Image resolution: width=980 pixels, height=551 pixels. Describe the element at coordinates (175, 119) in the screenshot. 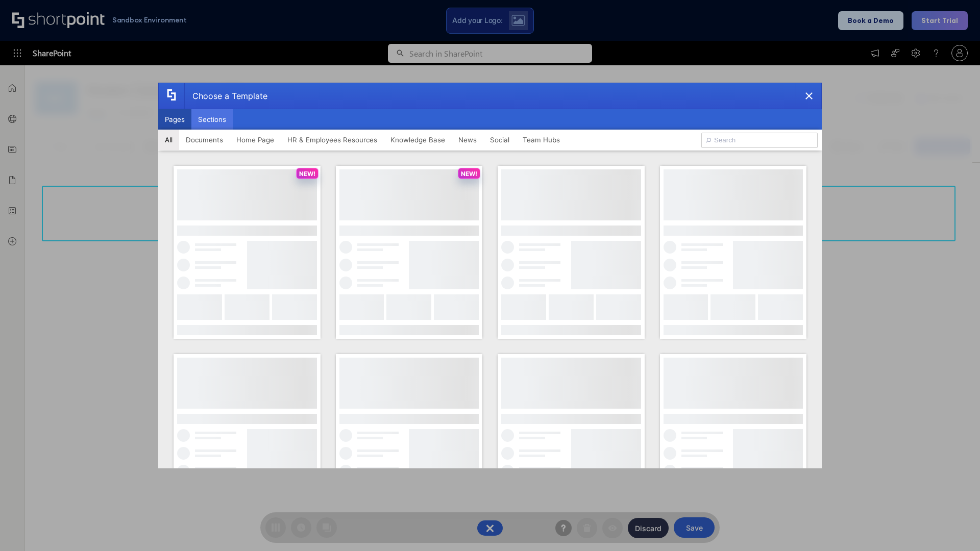

I see `button: Pages` at that location.